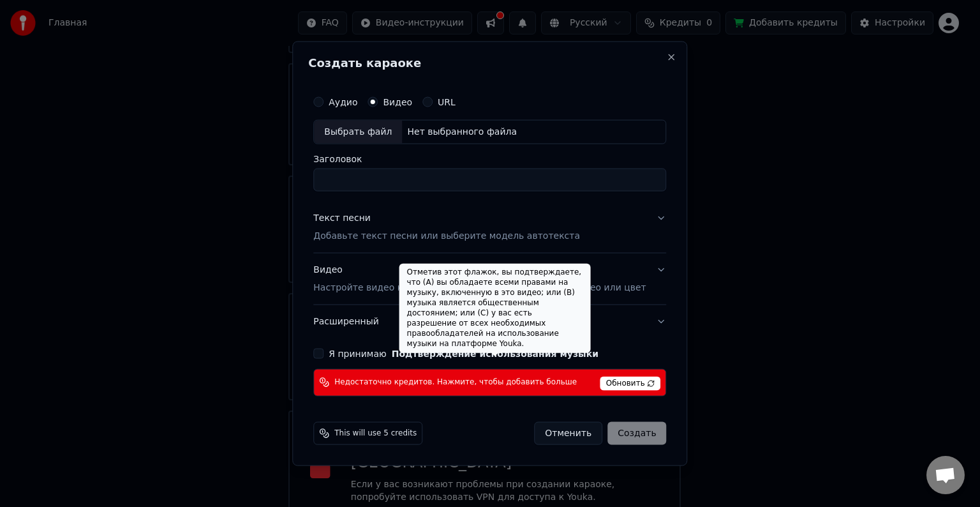  Describe the element at coordinates (342, 219) in the screenshot. I see `div: Текст песни` at that location.